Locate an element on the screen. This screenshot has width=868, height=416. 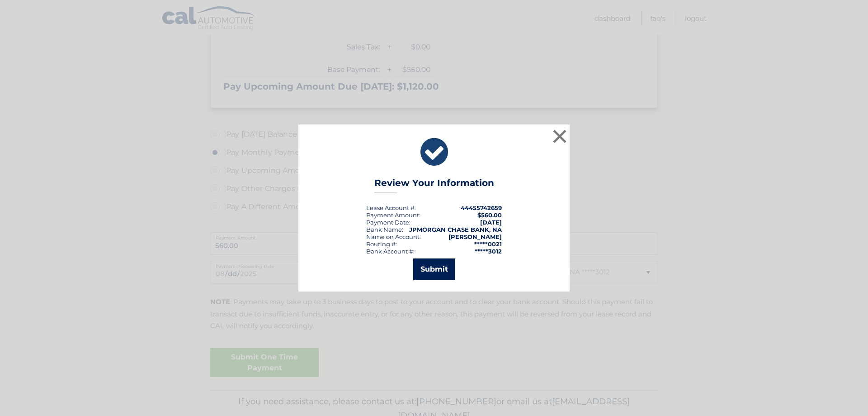
div: Name on Account: is located at coordinates (393, 237).